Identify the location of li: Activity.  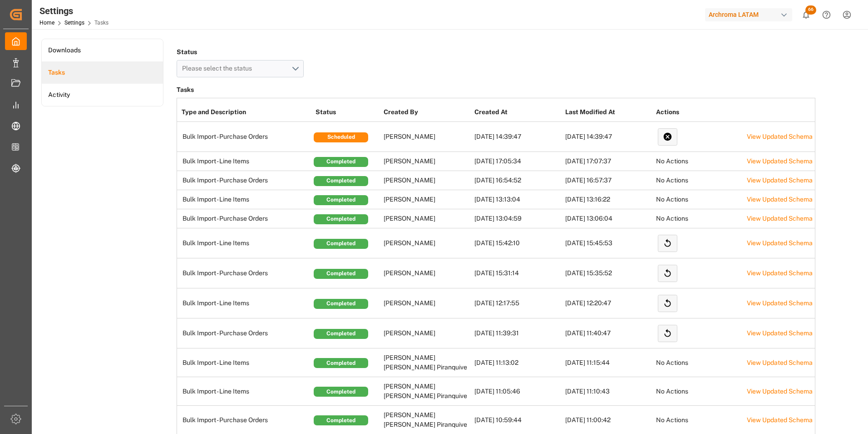
(102, 94).